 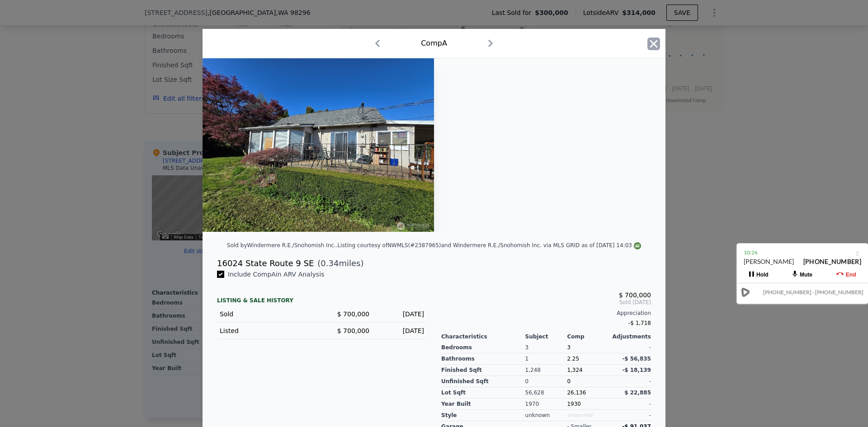 I want to click on div: LISTING & SALE HISTORY, so click(x=322, y=301).